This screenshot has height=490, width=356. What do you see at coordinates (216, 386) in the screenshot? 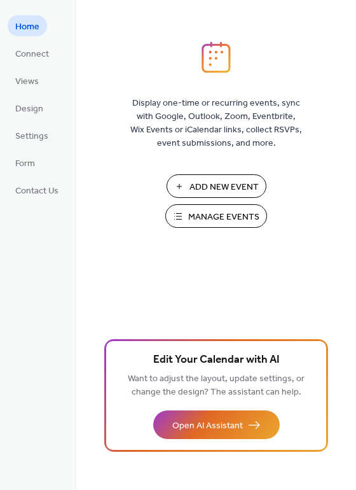
I see `span: Want to adjust the layout, update settings, or change the design? The assistant can help.` at bounding box center [216, 386].